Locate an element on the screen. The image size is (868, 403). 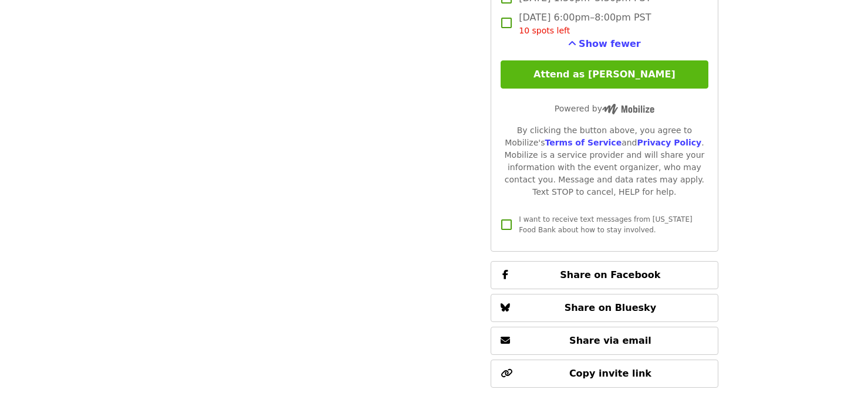
a: Terms of Service is located at coordinates (583, 143).